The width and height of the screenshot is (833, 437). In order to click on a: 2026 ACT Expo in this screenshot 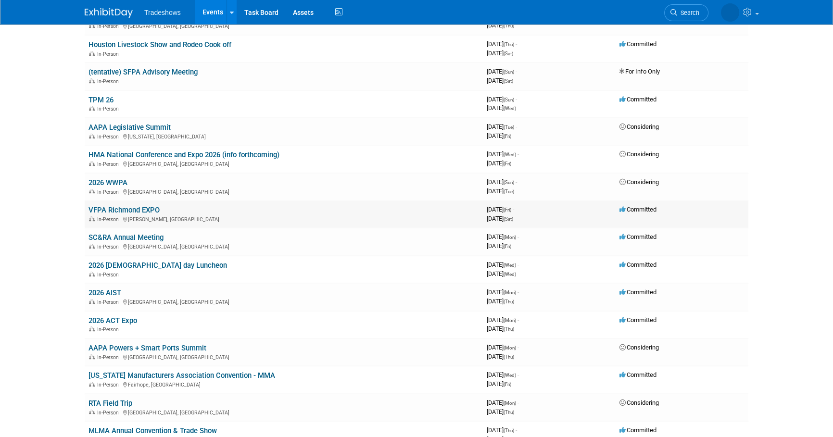, I will do `click(113, 321)`.